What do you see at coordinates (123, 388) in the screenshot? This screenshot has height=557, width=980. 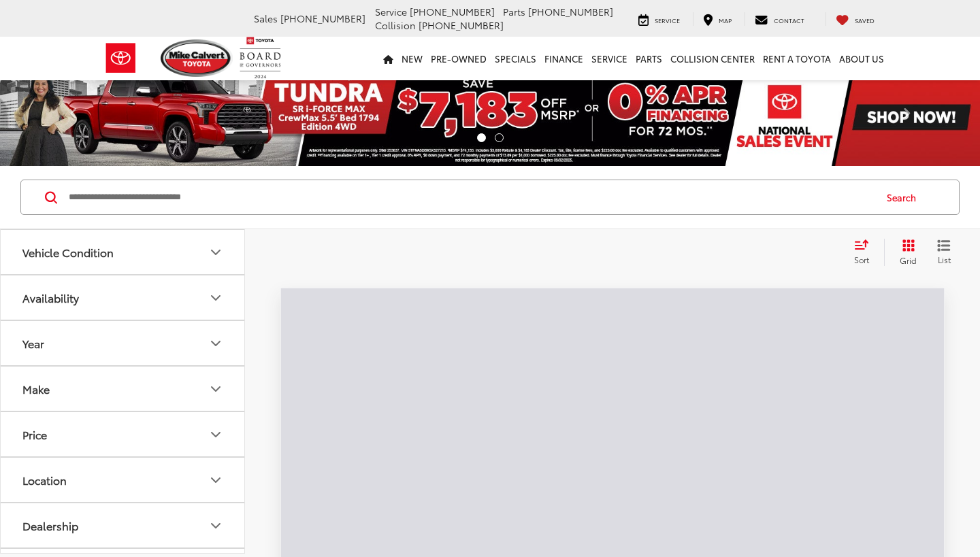 I see `button: MakeMake` at bounding box center [123, 388].